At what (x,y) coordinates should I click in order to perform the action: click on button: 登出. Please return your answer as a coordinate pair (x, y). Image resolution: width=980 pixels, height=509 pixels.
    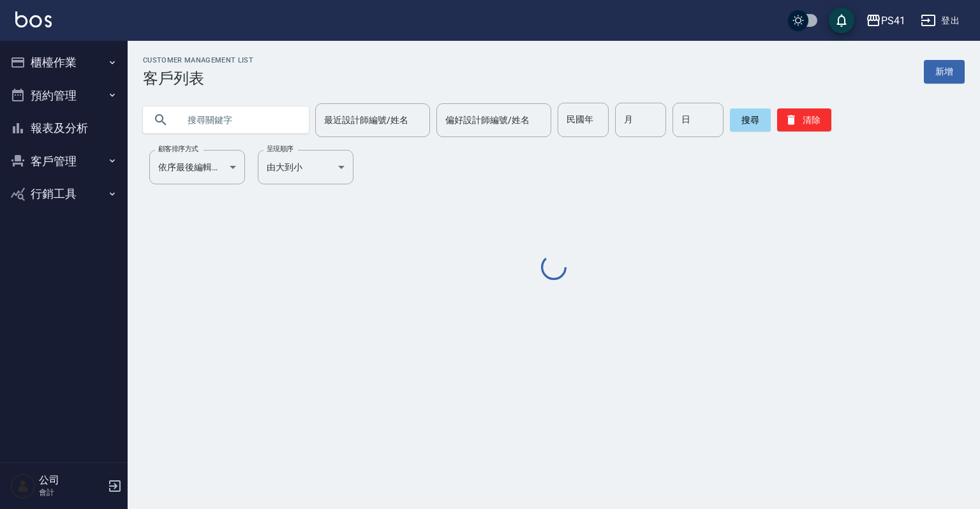
    Looking at the image, I should click on (940, 21).